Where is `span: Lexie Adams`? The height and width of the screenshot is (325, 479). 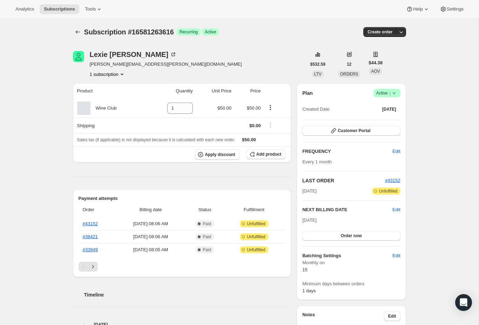
span: Lexie Adams is located at coordinates (79, 57).